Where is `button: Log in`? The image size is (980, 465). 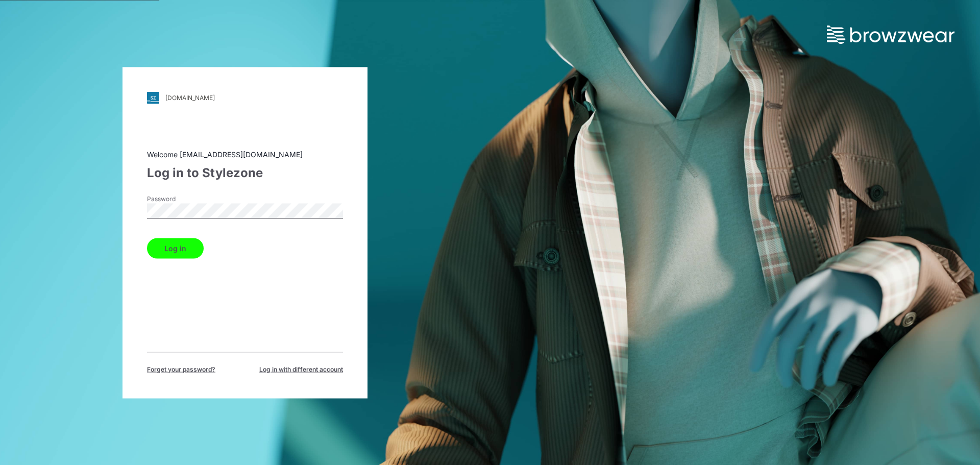
button: Log in is located at coordinates (175, 248).